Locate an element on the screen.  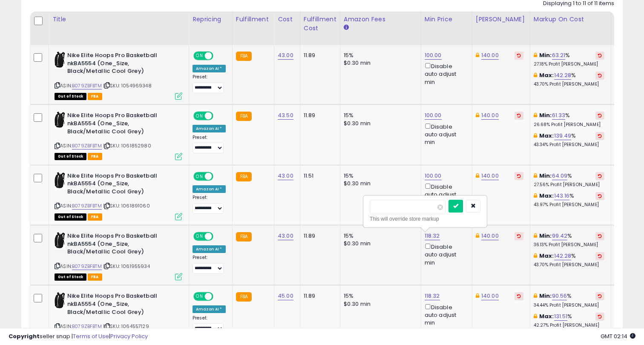
th: The percentage added to the cost of goods (COGS) that forms the calculator for Min & Max prices. is located at coordinates (571, 28).